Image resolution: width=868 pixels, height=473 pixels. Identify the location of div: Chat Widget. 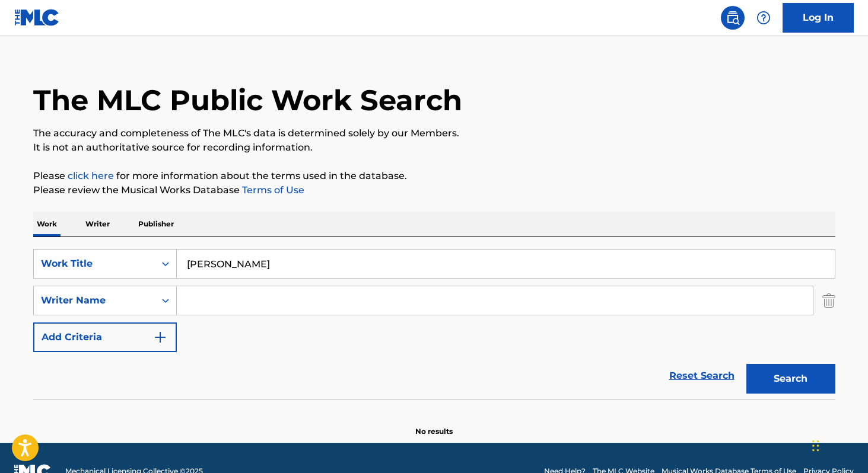
(838, 445).